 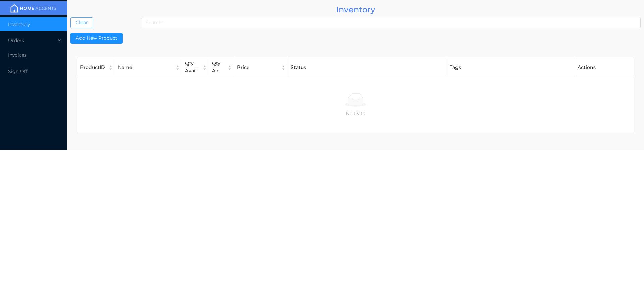 What do you see at coordinates (511, 67) in the screenshot?
I see `div: Tags` at bounding box center [511, 67].